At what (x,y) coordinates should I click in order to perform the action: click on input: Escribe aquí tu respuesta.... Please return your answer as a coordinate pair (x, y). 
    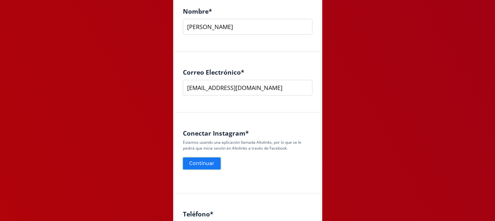
    Looking at the image, I should click on (248, 27).